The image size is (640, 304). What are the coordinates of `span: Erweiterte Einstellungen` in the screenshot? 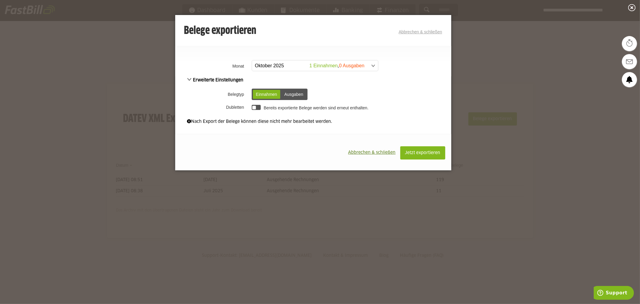 It's located at (216, 80).